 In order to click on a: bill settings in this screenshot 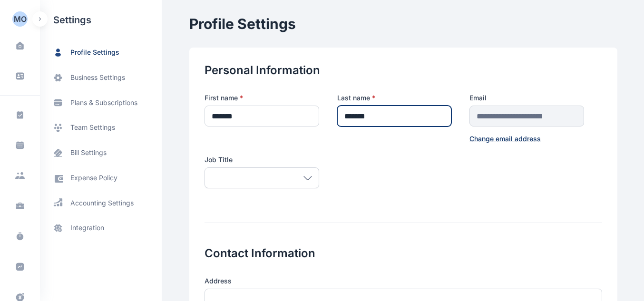, I will do `click(101, 153)`.